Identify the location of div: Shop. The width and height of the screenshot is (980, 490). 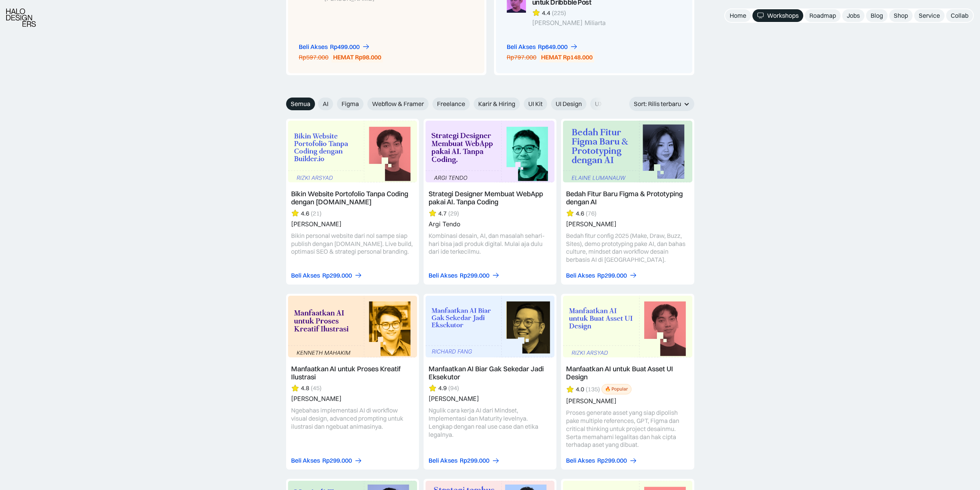
(901, 16).